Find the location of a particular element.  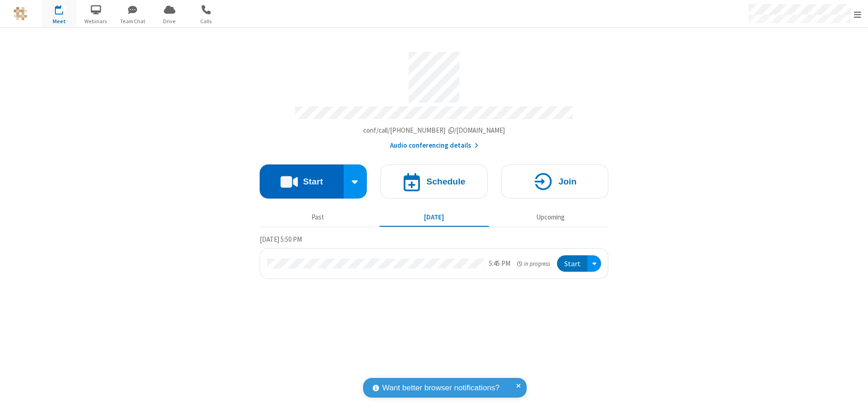

section: Today's Meetings is located at coordinates (434, 257).